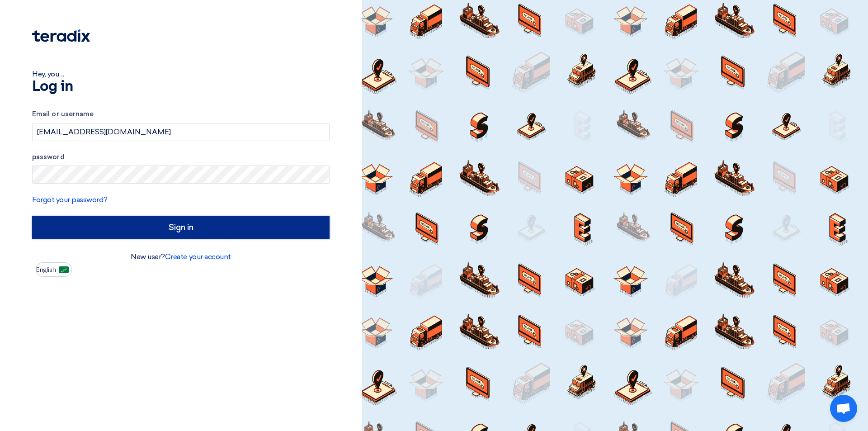  Describe the element at coordinates (53, 87) in the screenshot. I see `font: Log in` at that location.